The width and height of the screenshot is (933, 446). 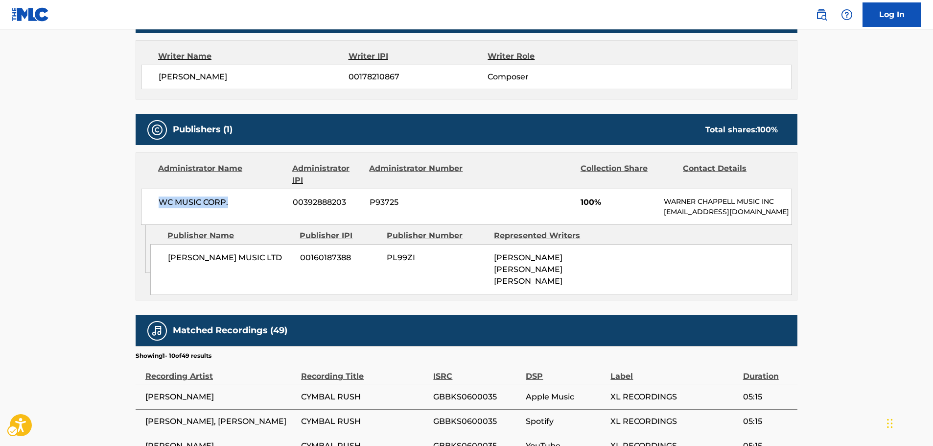 I want to click on h5: Matched Recordings (49), so click(x=230, y=330).